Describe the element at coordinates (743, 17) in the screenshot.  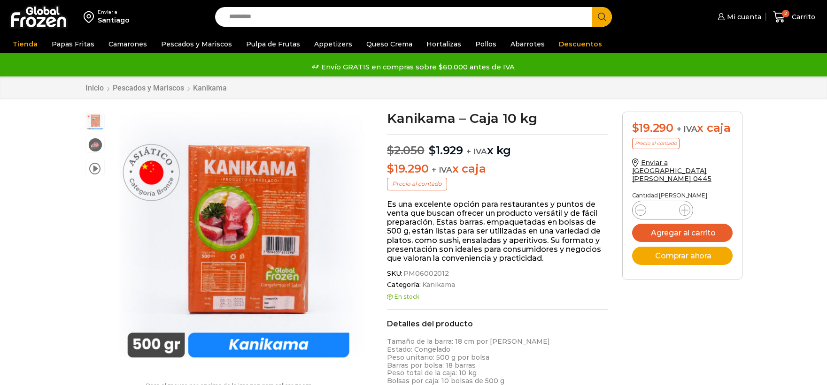
I see `span: Mi cuenta` at that location.